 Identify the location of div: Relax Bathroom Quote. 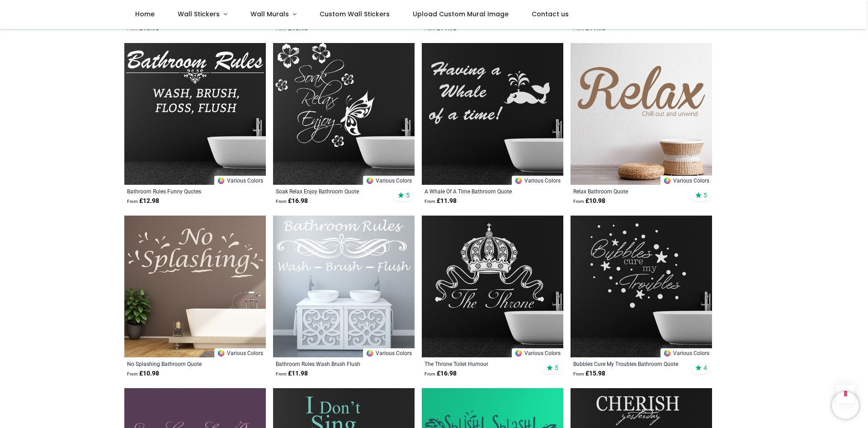
(628, 191).